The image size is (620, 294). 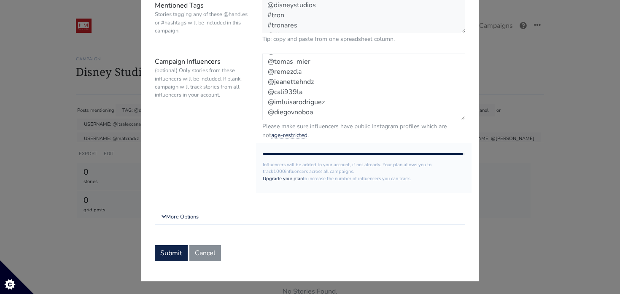 I want to click on a: Upgrade your plan, so click(x=282, y=178).